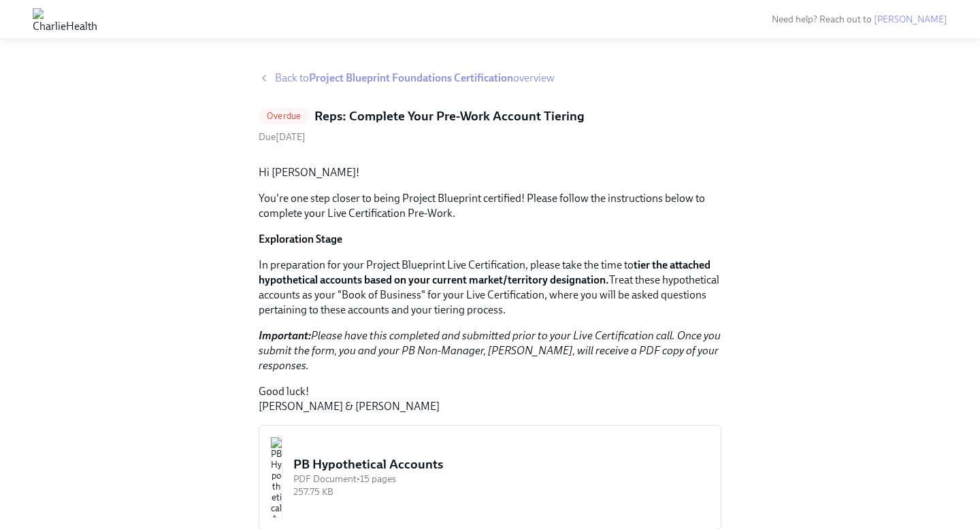 The height and width of the screenshot is (529, 980). I want to click on div: PB Hypothetical Accounts, so click(502, 465).